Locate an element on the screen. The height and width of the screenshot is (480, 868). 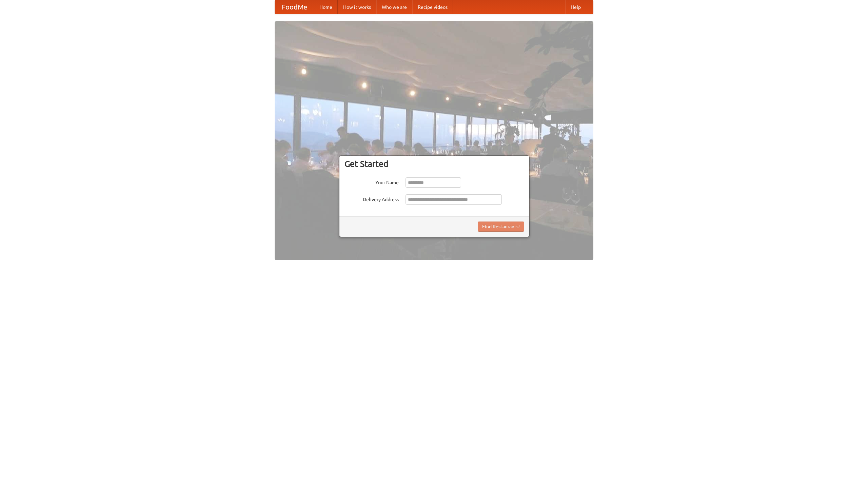
a: Home is located at coordinates (326, 7).